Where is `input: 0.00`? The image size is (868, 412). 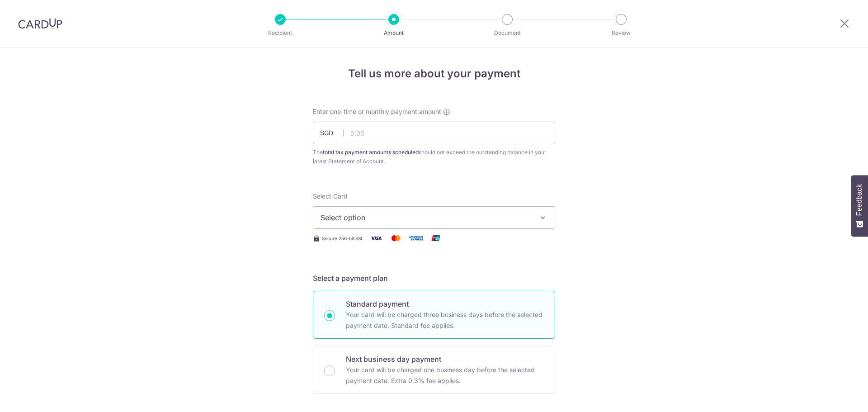 input: 0.00 is located at coordinates (434, 133).